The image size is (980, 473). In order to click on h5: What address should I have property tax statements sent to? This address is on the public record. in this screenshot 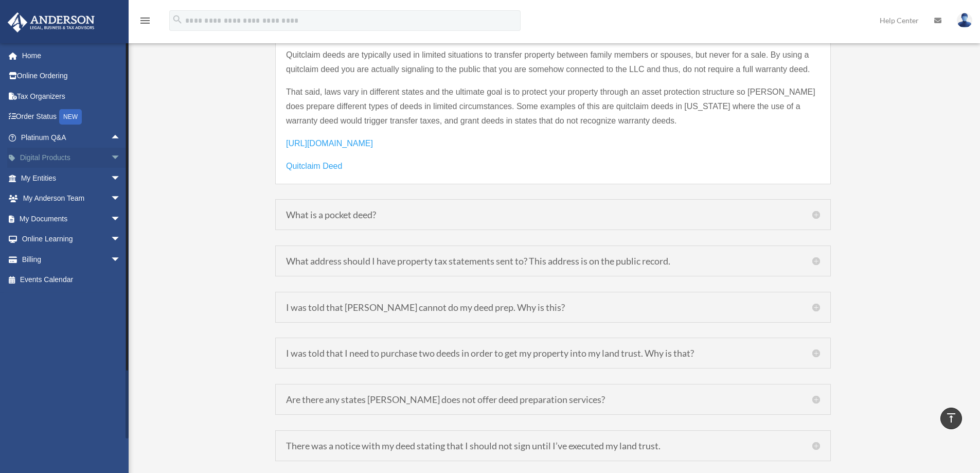, I will do `click(553, 261)`.